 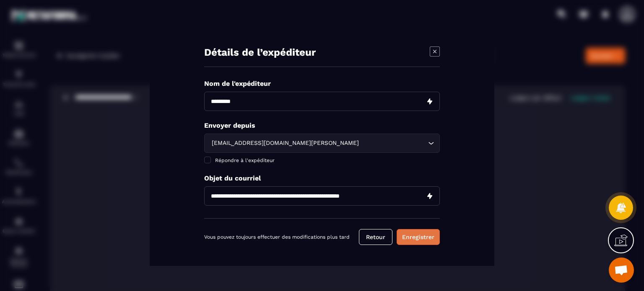 What do you see at coordinates (322, 143) in the screenshot?
I see `div: Search for option` at bounding box center [322, 143].